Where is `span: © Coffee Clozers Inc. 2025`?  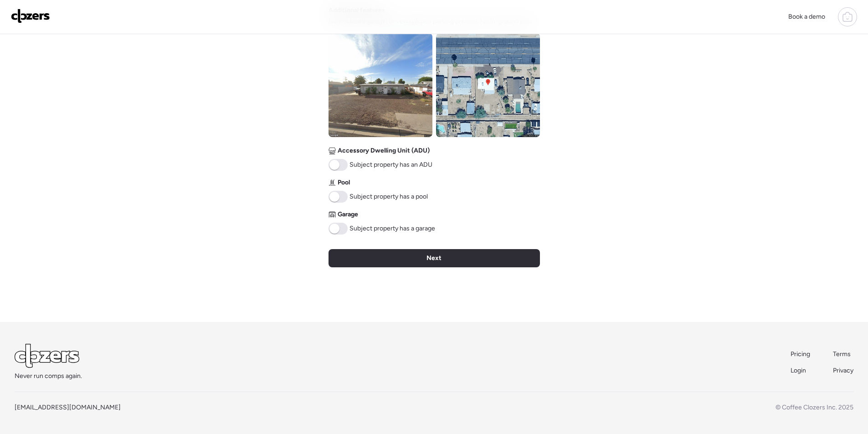 span: © Coffee Clozers Inc. 2025 is located at coordinates (814, 407).